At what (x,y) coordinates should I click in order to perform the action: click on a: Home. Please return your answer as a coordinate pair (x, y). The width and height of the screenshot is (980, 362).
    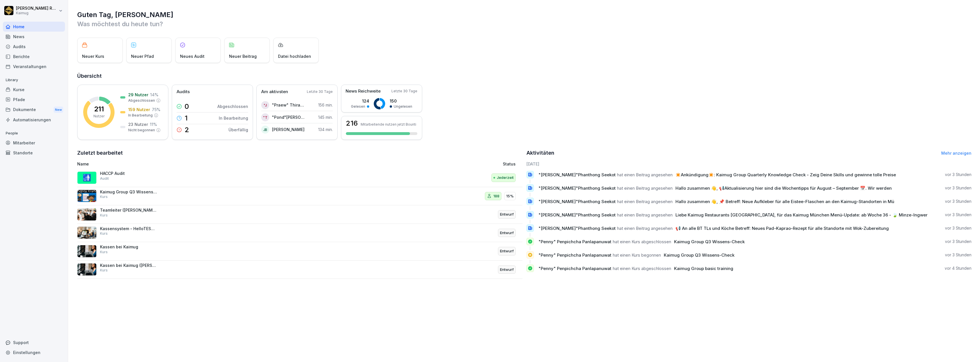
    Looking at the image, I should click on (34, 27).